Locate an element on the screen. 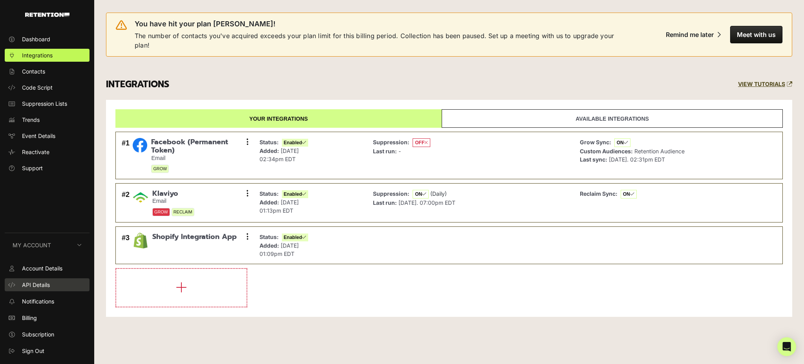  a: Available integrations is located at coordinates (612, 118).